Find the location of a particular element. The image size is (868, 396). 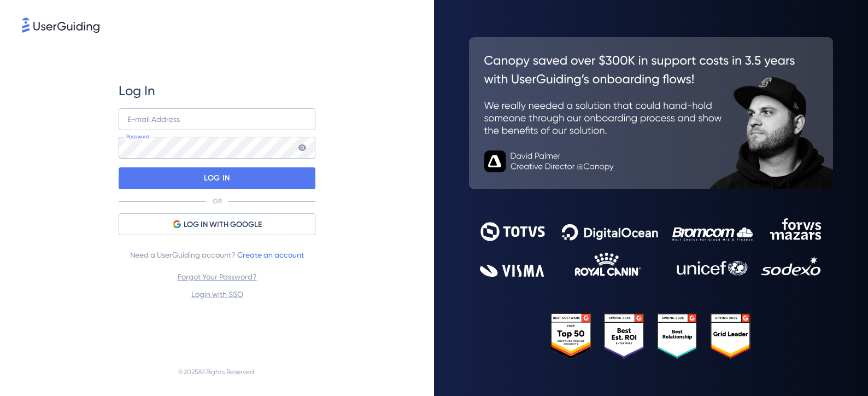

a: Forgot Your Password? is located at coordinates (217, 277).